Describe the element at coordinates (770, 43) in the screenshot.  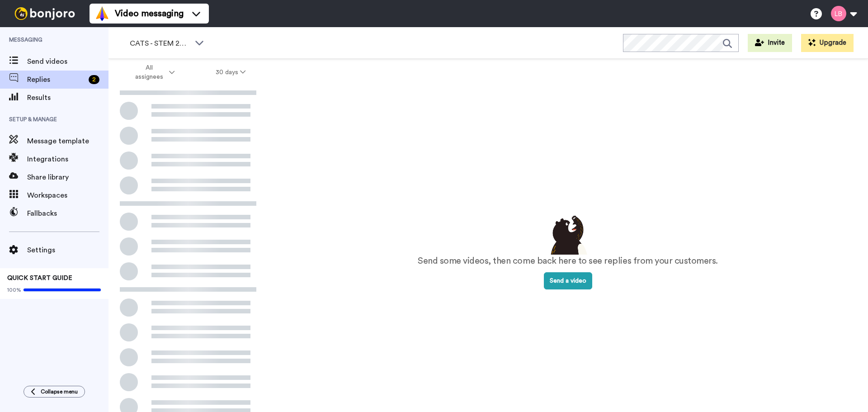
I see `button: Invite` at that location.